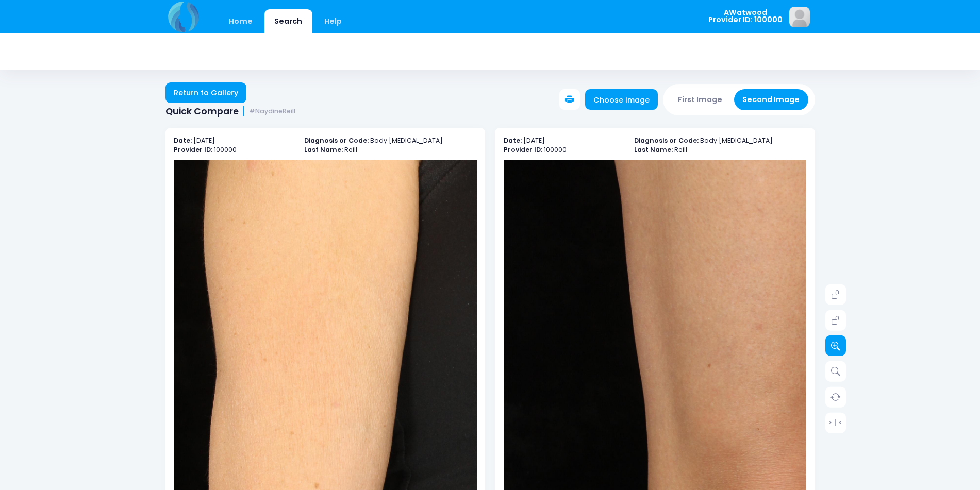 The image size is (980, 490). What do you see at coordinates (333, 21) in the screenshot?
I see `a: Help` at bounding box center [333, 21].